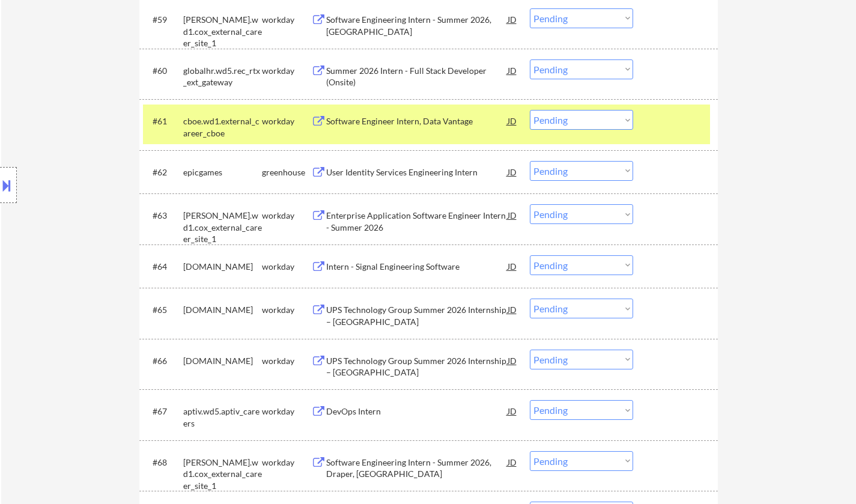  Describe the element at coordinates (223, 416) in the screenshot. I see `div: aptiv.wd5.aptiv_careers` at that location.